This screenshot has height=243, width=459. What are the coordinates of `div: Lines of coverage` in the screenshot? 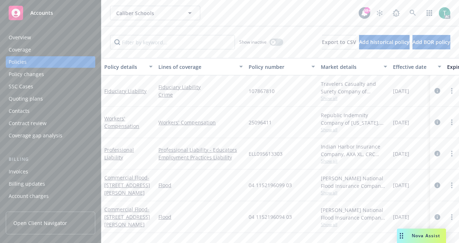 It's located at (197, 67).